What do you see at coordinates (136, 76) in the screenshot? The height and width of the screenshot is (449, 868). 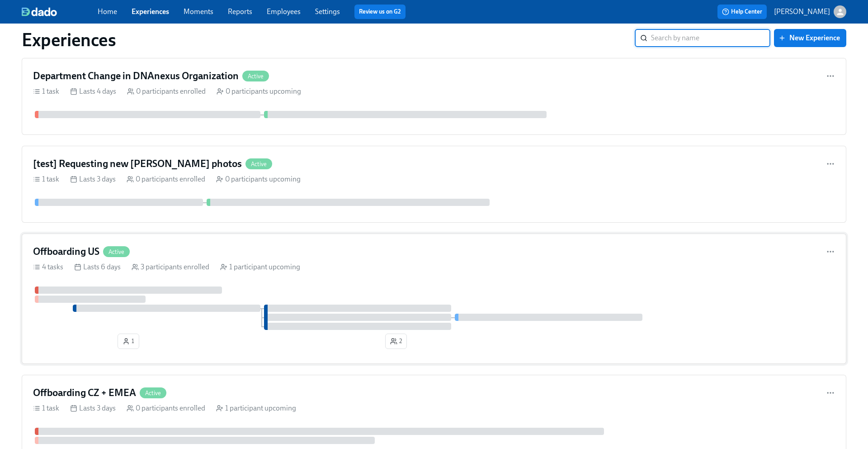 I see `h4: Department Change in DNAnexus Organization` at bounding box center [136, 76].